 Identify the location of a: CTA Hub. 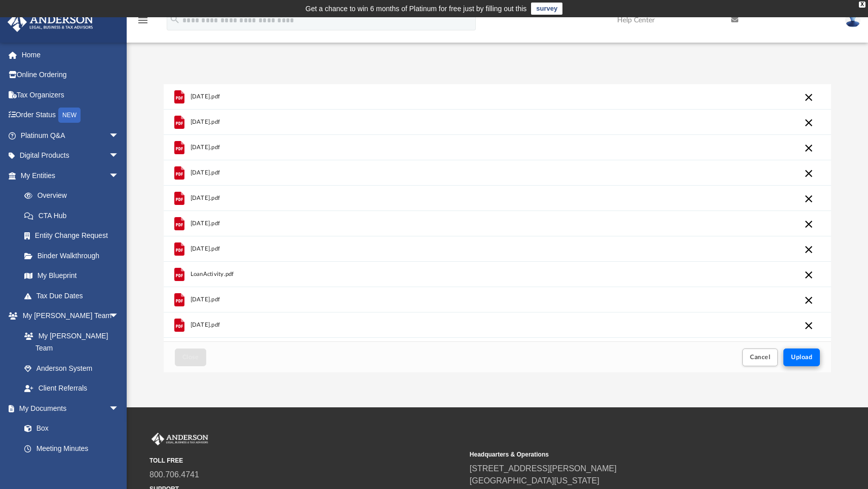
(74, 215).